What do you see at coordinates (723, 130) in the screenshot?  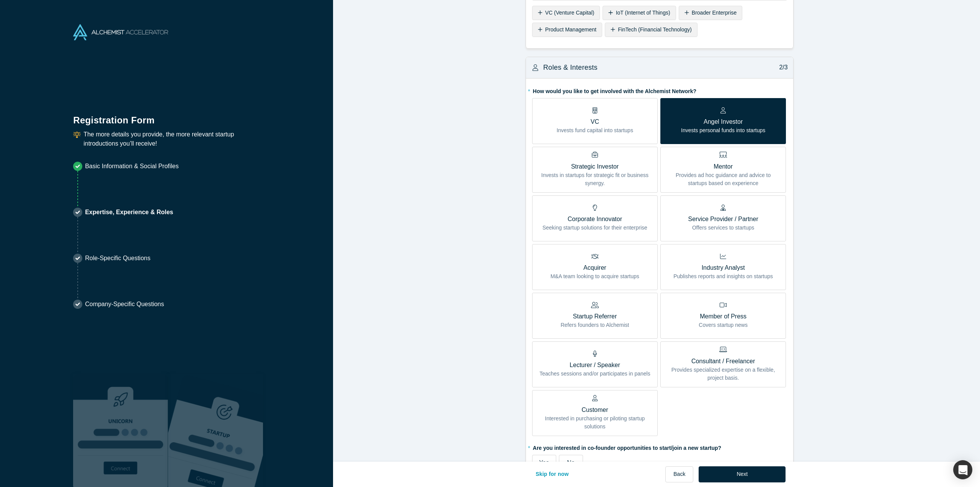 I see `p: Invests personal funds into startups` at bounding box center [723, 130].